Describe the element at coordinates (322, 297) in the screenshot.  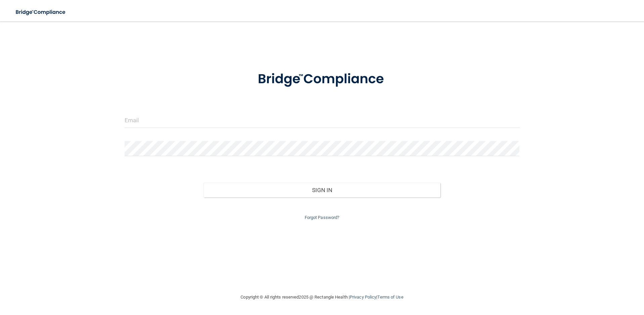
I see `div: Copyright © All rights reserved 2025 @ Rectangle Health | |` at that location.